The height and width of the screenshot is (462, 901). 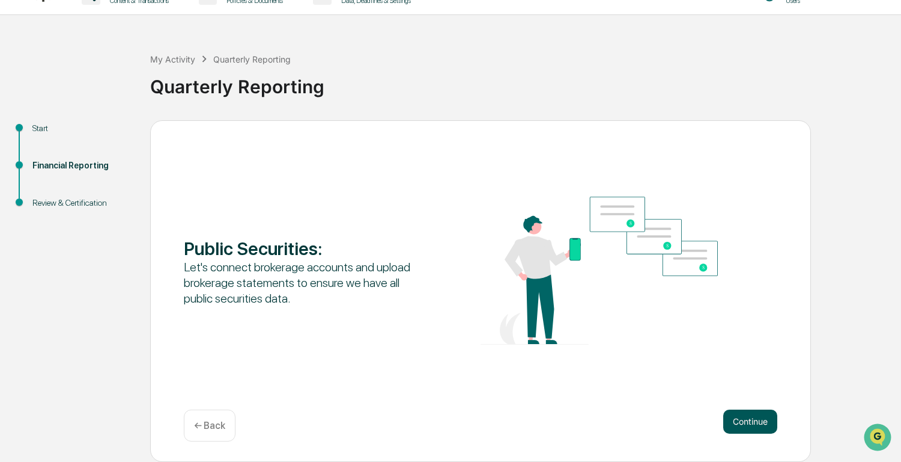 What do you see at coordinates (172, 59) in the screenshot?
I see `div: My Activity` at bounding box center [172, 59].